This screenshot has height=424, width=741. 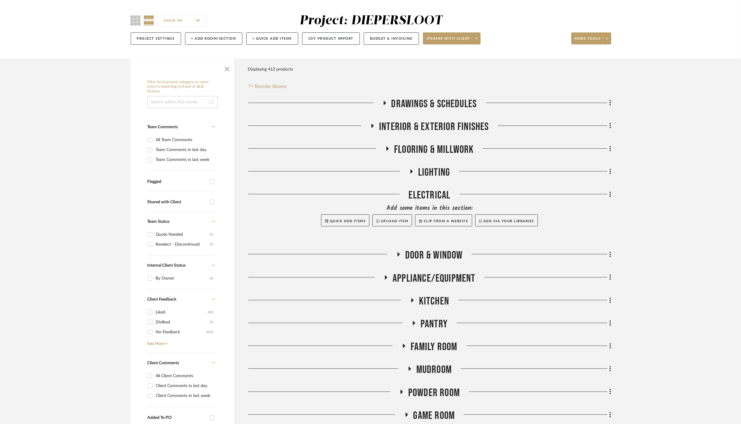 What do you see at coordinates (391, 38) in the screenshot?
I see `button: Budget & Invoicing` at bounding box center [391, 38].